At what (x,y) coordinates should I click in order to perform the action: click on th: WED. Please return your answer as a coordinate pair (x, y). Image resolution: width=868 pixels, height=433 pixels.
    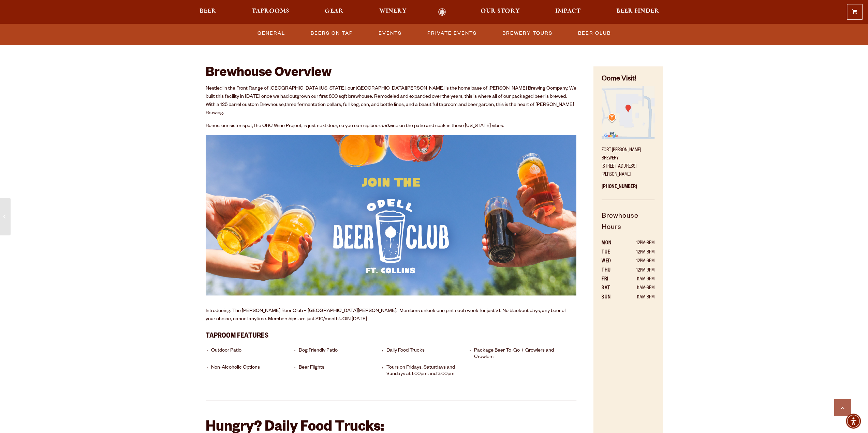
    Looking at the image, I should click on (611, 262).